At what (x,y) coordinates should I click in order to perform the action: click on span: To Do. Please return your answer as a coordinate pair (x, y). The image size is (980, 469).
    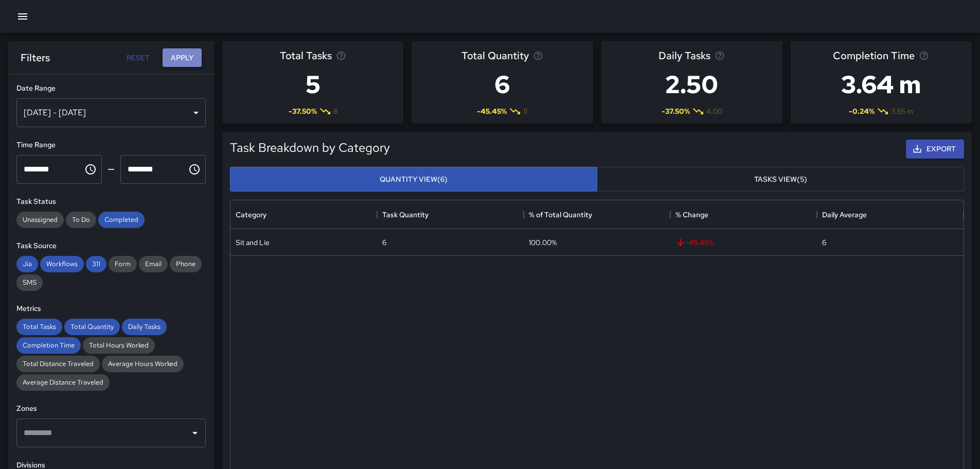
    Looking at the image, I should click on (81, 219).